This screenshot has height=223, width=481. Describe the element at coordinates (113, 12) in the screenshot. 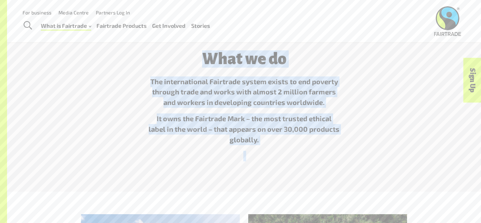

I see `a: Partners Log In` at that location.